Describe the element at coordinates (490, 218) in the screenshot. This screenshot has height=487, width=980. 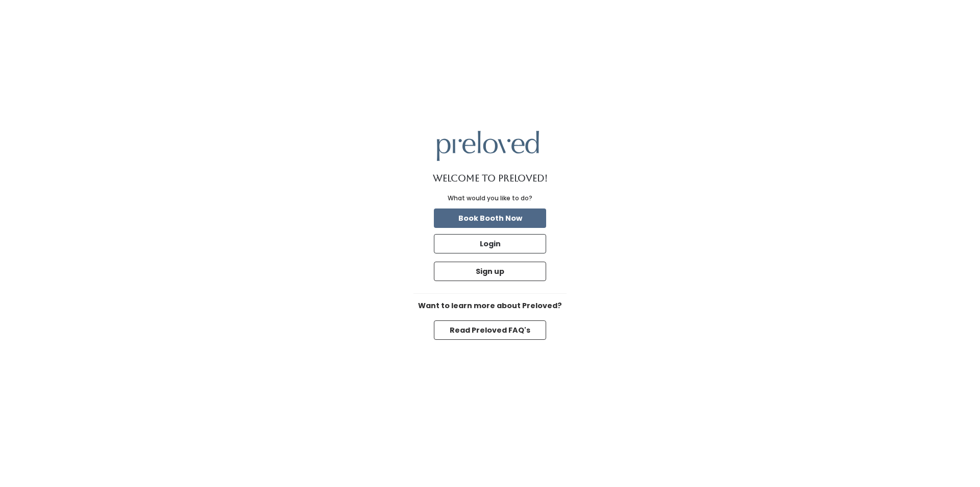
I see `a: Book Booth Now` at that location.